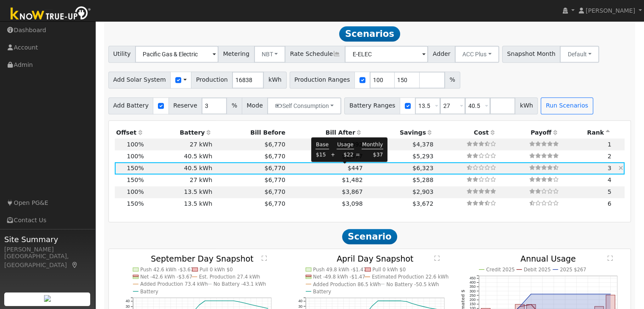  I want to click on span: Cost, so click(482, 133).